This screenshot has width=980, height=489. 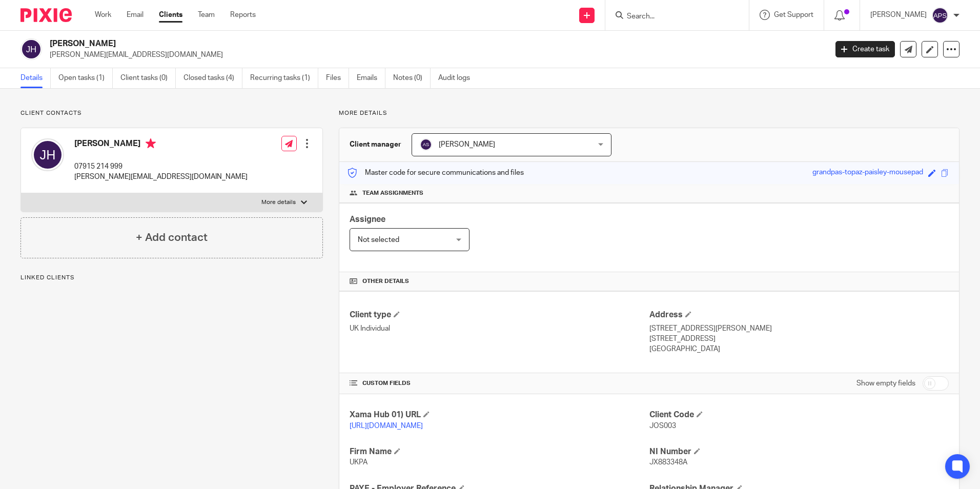 What do you see at coordinates (337, 78) in the screenshot?
I see `a: Files` at bounding box center [337, 78].